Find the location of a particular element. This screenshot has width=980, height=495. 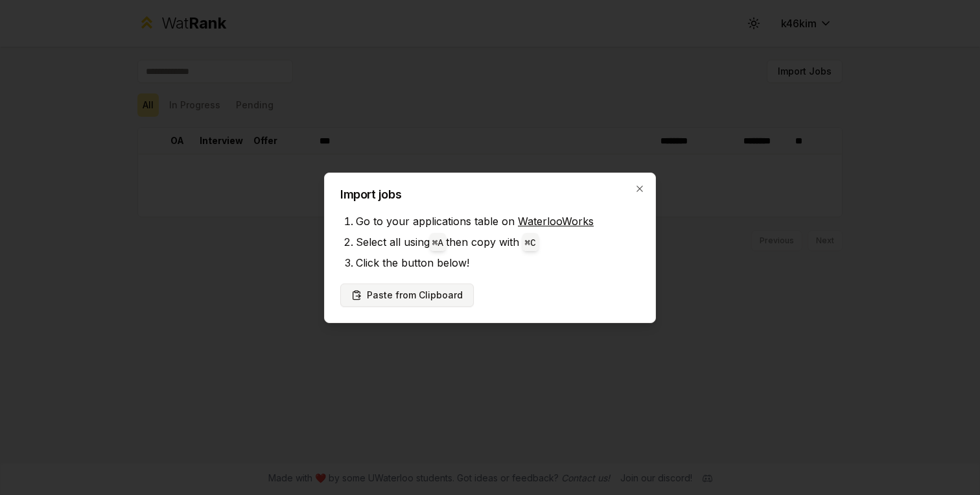

li: Go to your applications table on is located at coordinates (498, 221).